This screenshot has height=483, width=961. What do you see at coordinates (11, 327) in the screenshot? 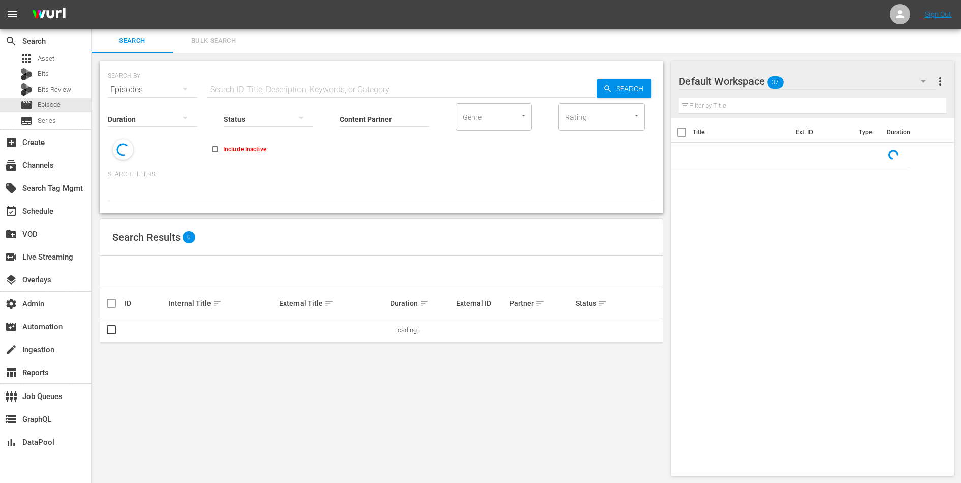
I see `span: Automation` at bounding box center [11, 327].